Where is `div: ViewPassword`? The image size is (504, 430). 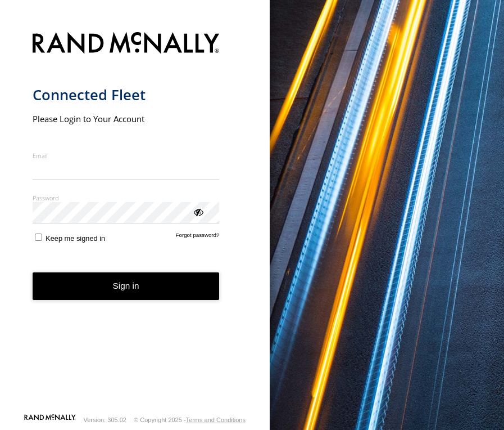
div: ViewPassword is located at coordinates (198, 211).